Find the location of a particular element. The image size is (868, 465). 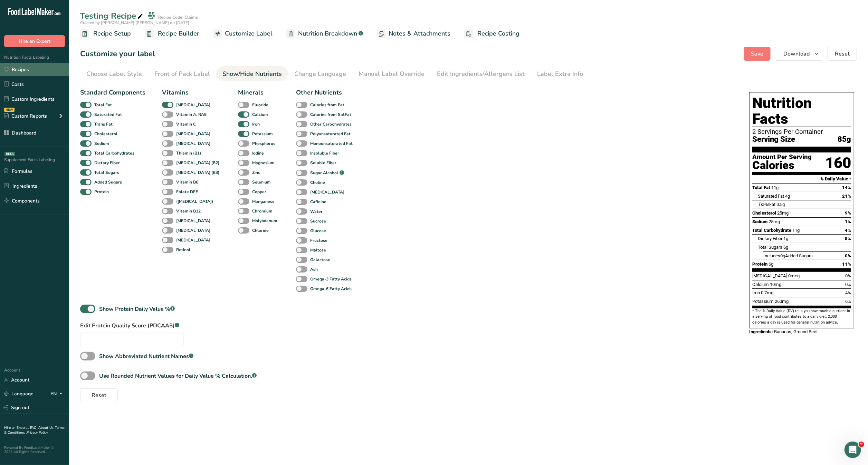

div: EN is located at coordinates (57, 394).